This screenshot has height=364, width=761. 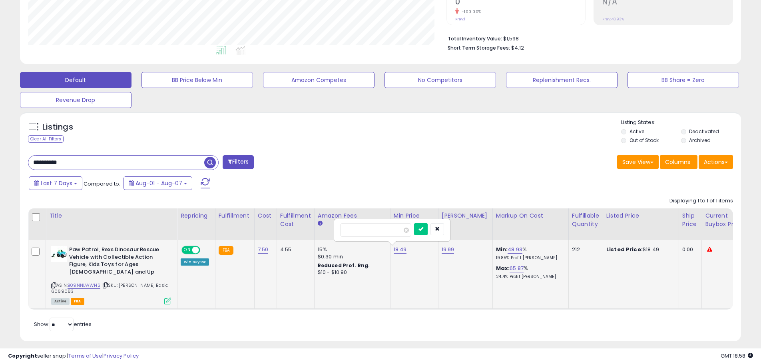 I want to click on button: Columns, so click(x=679, y=162).